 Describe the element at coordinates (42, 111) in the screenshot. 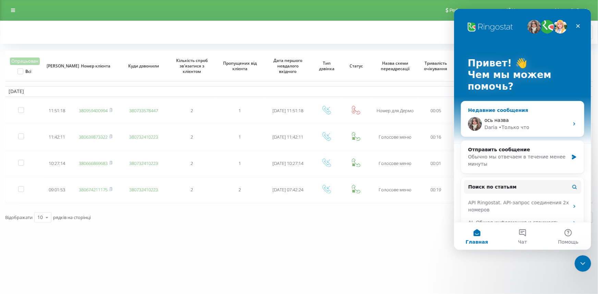

I see `span: ось назва` at that location.